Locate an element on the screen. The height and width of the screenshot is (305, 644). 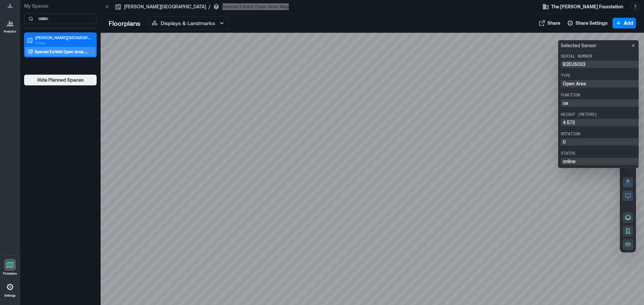
button: Add is located at coordinates (624, 23).